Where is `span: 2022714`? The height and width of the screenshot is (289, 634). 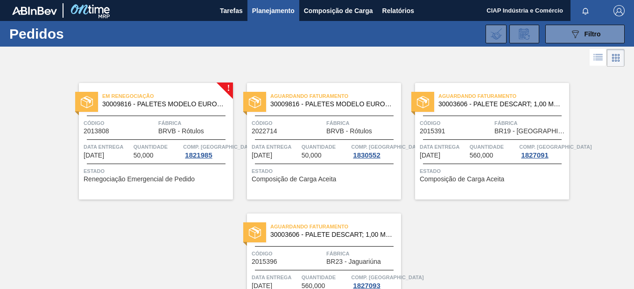
span: 2022714 is located at coordinates (264, 131).